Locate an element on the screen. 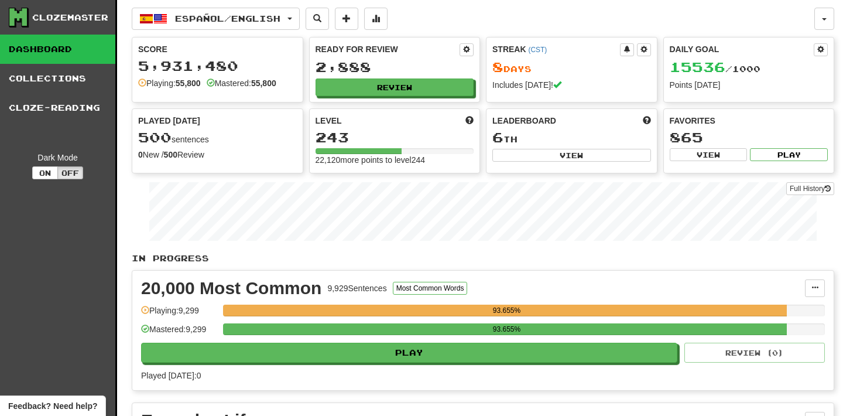  button: Add sentence to collection is located at coordinates (346, 19).